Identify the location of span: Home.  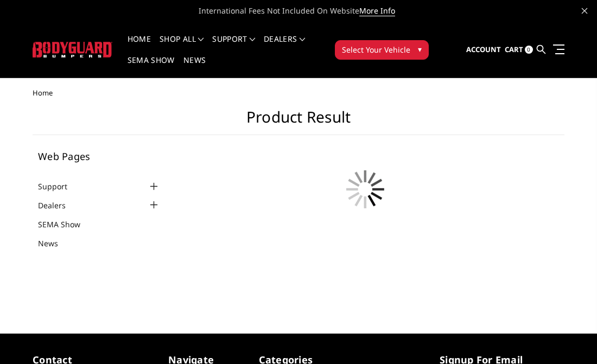
(42, 92).